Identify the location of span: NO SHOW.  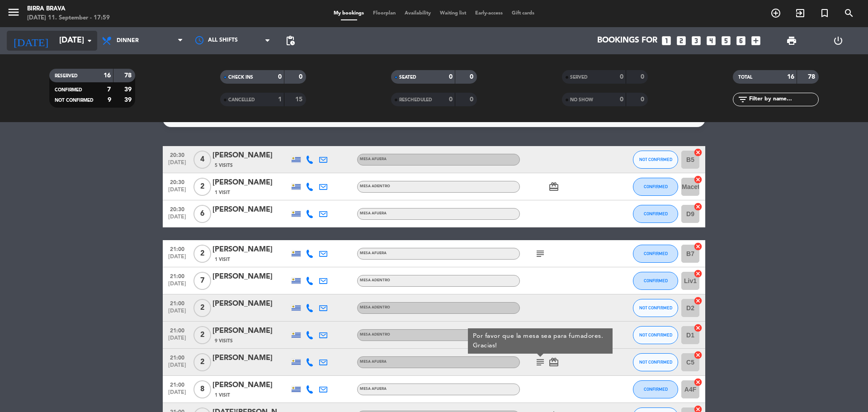
(582, 100).